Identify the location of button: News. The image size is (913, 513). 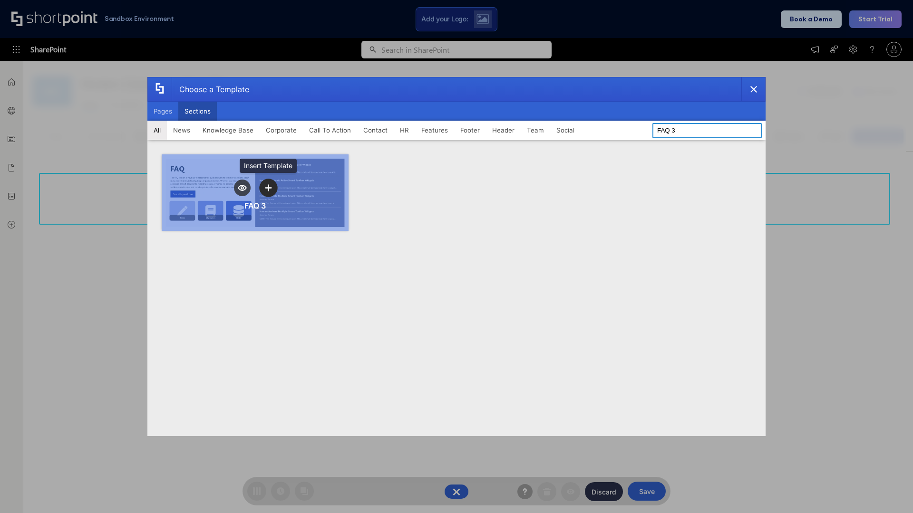
(182, 130).